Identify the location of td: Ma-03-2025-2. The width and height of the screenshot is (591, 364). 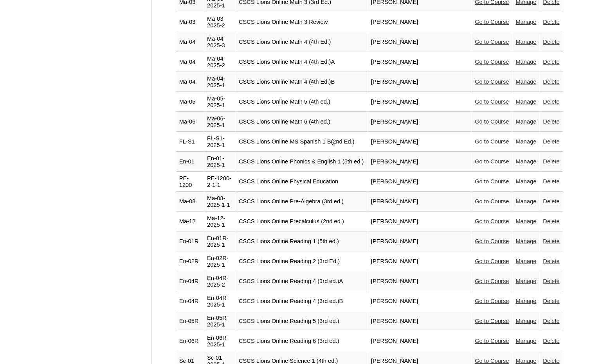
(220, 22).